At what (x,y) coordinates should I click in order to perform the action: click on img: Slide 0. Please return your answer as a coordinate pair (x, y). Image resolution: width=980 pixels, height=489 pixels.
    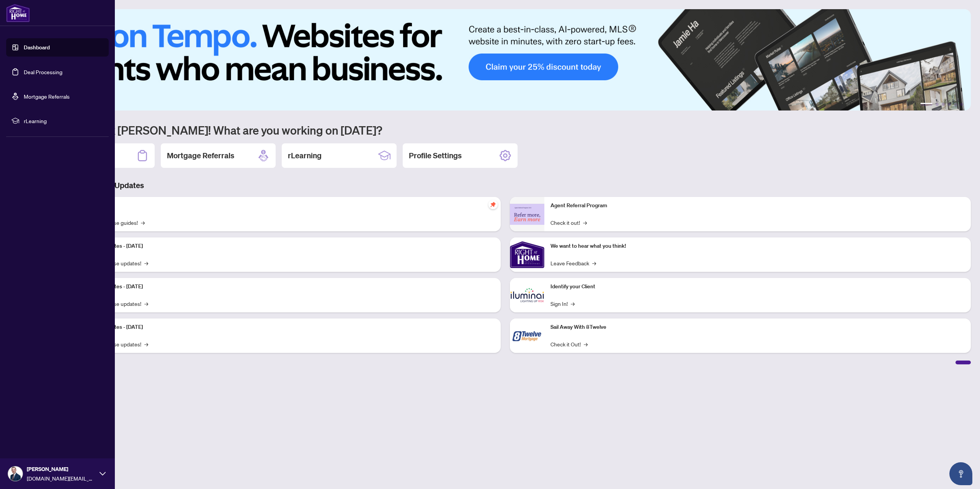
    Looking at the image, I should click on (505, 59).